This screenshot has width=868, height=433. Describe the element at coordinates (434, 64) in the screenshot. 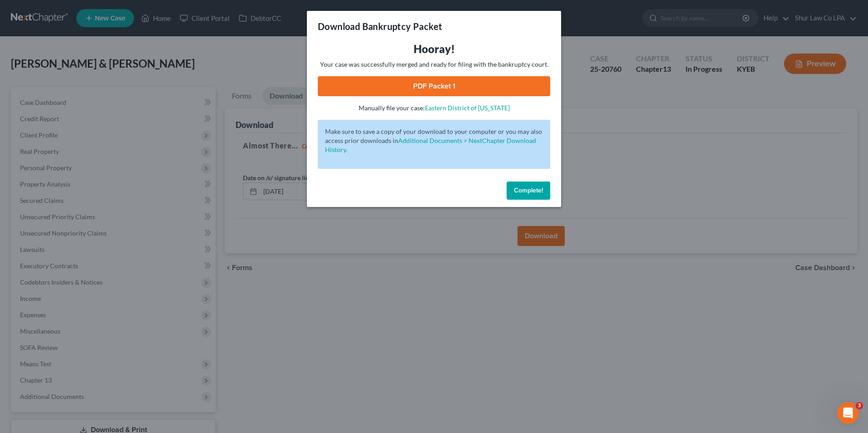

I see `p: Your case was successfully merged and ready for filing with the bankruptcy court.` at that location.